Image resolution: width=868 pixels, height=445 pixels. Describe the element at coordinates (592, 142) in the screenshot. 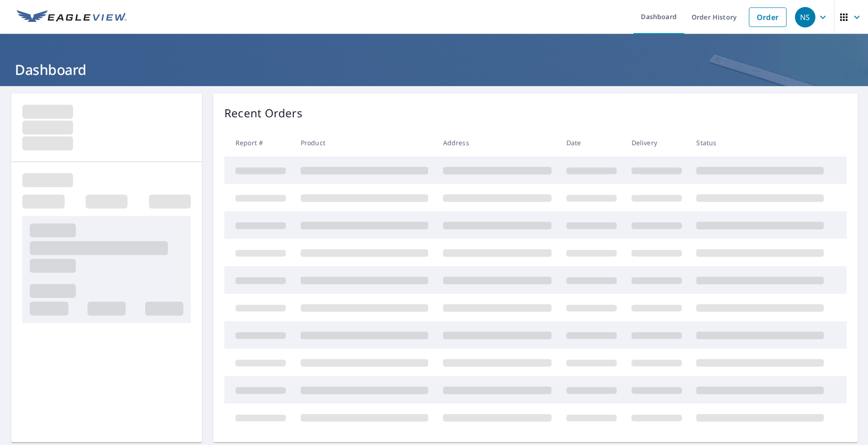

I see `th: Date` at that location.